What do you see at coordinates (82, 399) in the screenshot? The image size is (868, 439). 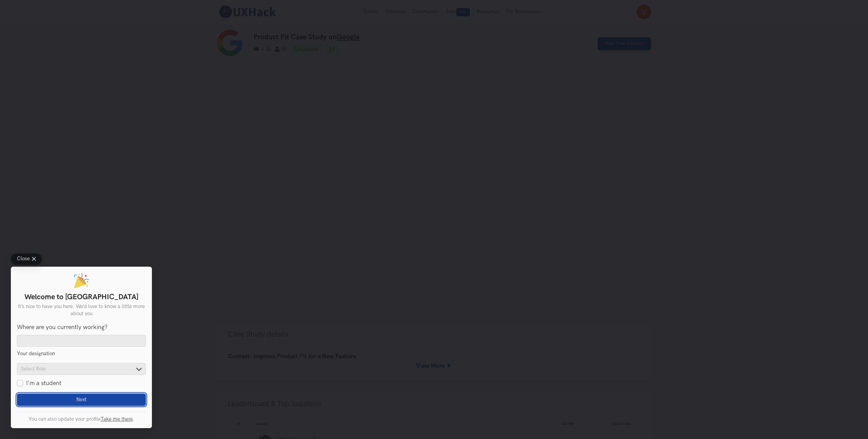 I see `span: Next` at bounding box center [82, 399].